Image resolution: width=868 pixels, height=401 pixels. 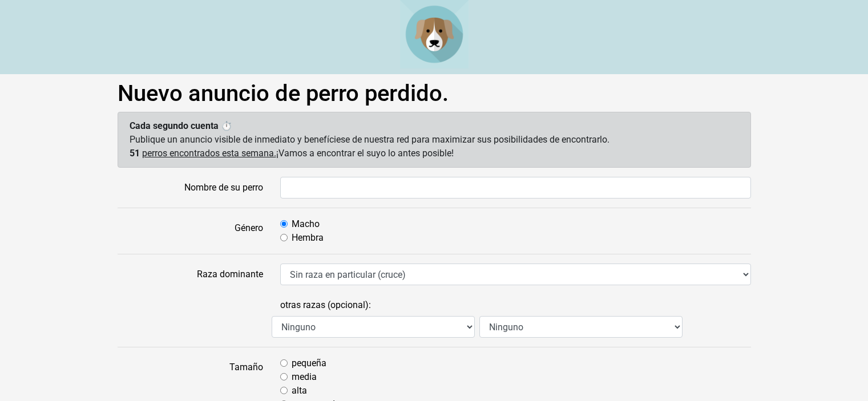 I want to click on label: Nombre de su perro, so click(x=190, y=188).